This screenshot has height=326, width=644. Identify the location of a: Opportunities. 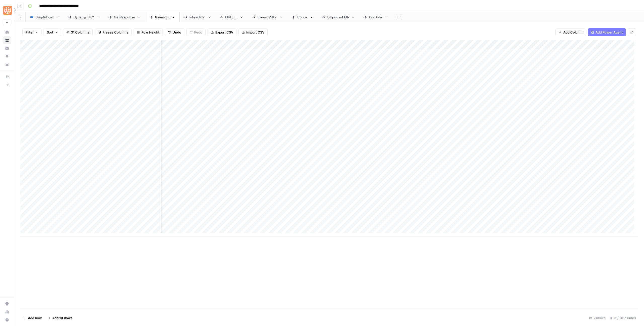
(7, 57).